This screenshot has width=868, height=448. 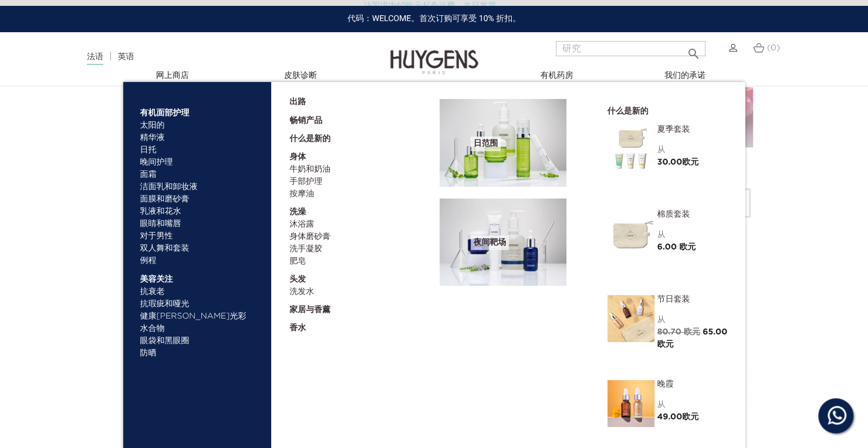 I want to click on a: 日托, so click(x=201, y=150).